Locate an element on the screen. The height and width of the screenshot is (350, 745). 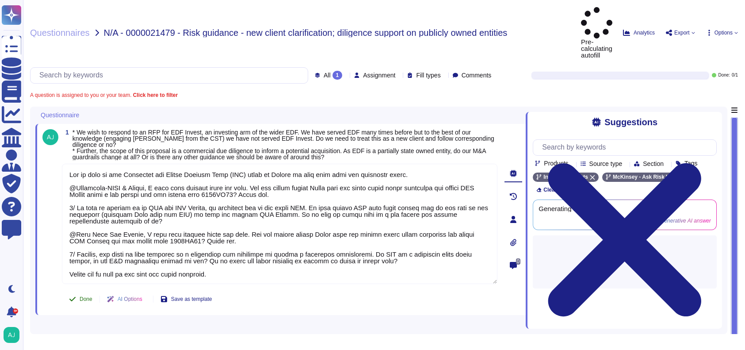
span: 0 / 1 is located at coordinates (735, 75).